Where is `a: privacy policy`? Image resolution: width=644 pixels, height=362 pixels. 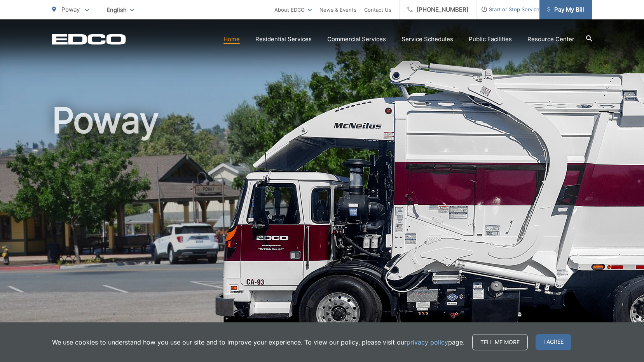
a: privacy policy is located at coordinates (427, 342).